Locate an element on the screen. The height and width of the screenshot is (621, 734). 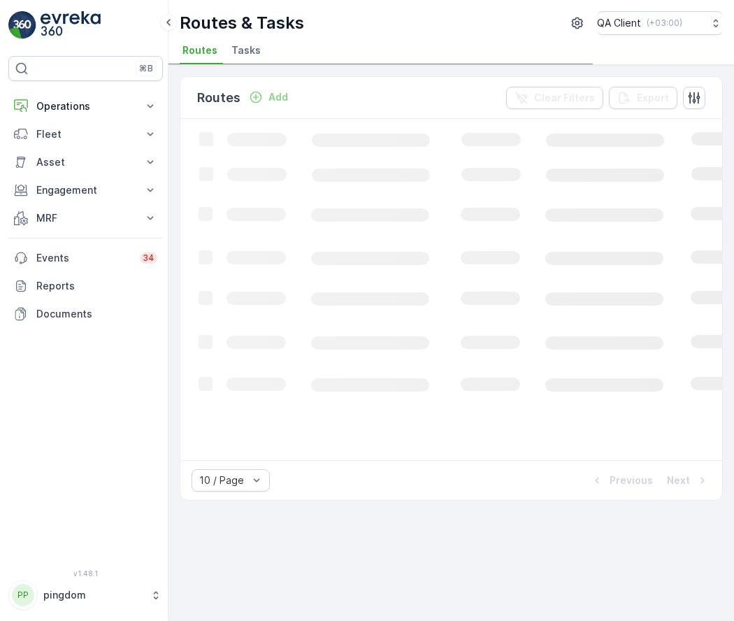
a: Reports is located at coordinates (85, 286).